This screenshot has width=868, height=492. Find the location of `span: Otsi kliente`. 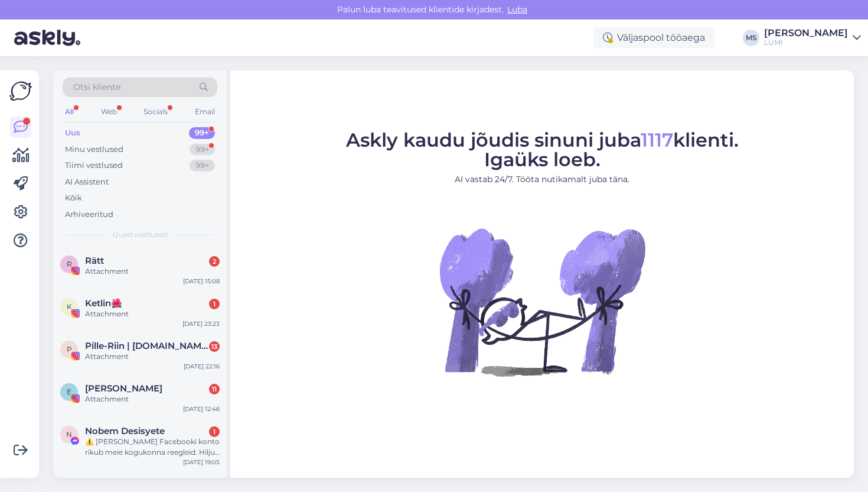

span: Otsi kliente is located at coordinates (97, 87).